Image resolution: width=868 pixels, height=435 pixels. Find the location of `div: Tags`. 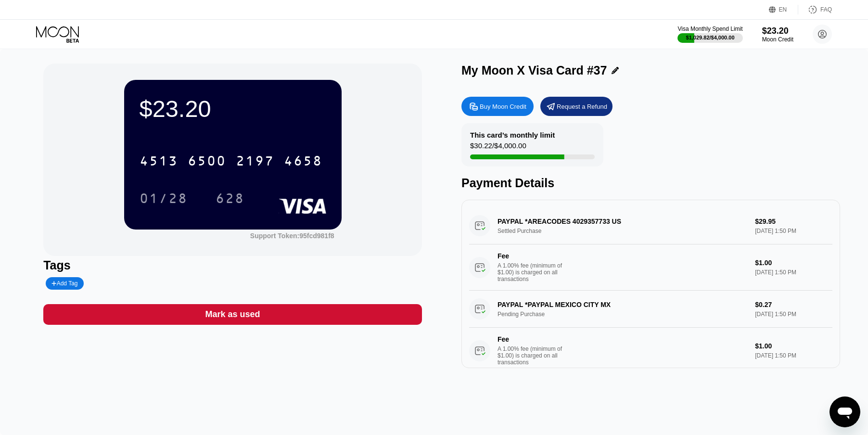

div: Tags is located at coordinates (233, 265).